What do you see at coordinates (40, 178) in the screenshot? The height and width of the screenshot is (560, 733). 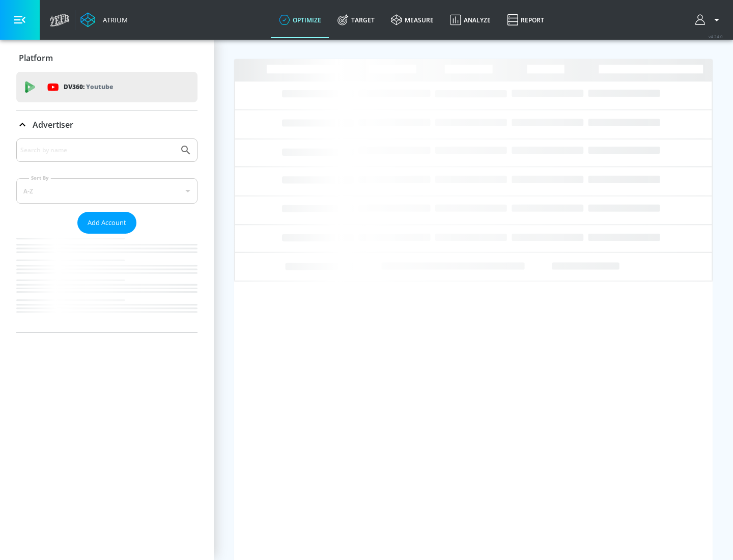 I see `label: Sort By` at bounding box center [40, 178].